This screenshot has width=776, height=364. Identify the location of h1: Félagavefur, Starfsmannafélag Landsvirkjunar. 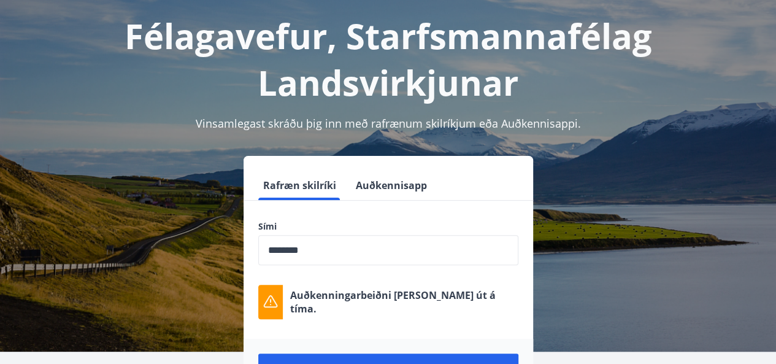
(387, 59).